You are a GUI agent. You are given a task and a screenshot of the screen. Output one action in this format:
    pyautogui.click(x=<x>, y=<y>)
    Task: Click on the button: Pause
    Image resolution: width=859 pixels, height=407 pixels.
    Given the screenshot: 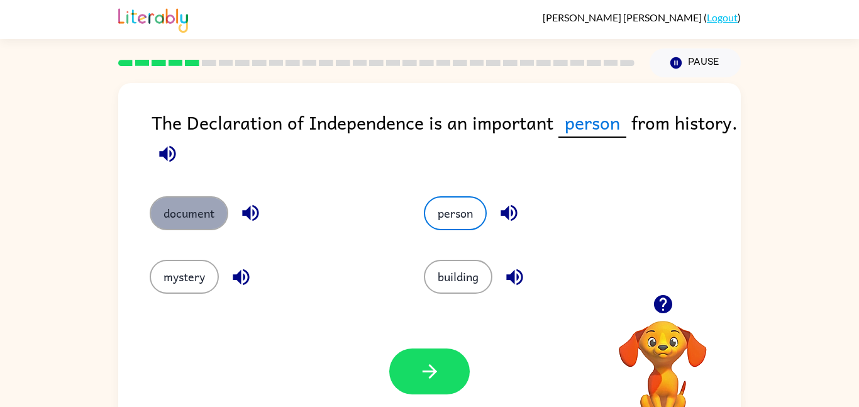 What is the action you would take?
    pyautogui.click(x=695, y=63)
    